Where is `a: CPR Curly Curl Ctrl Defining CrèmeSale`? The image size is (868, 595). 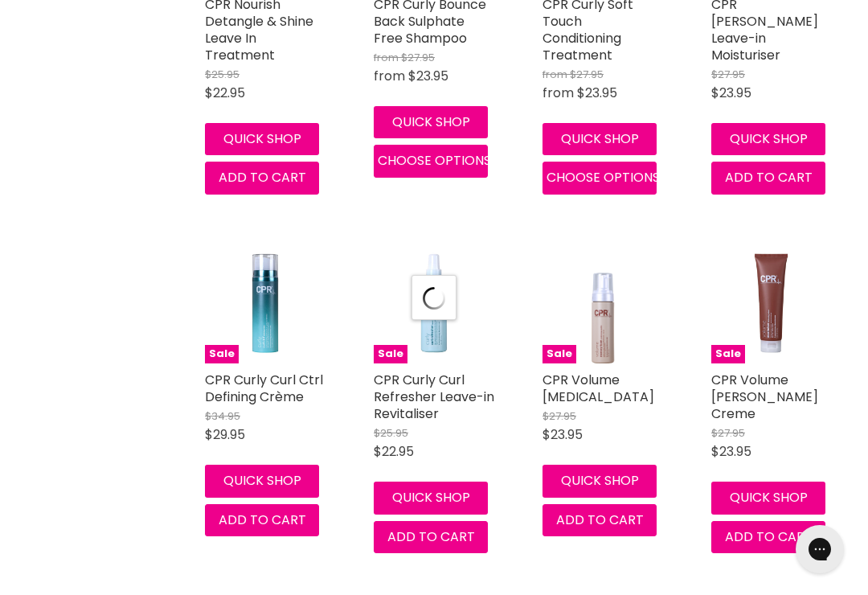 a: CPR Curly Curl Ctrl Defining CrèmeSale is located at coordinates (265, 303).